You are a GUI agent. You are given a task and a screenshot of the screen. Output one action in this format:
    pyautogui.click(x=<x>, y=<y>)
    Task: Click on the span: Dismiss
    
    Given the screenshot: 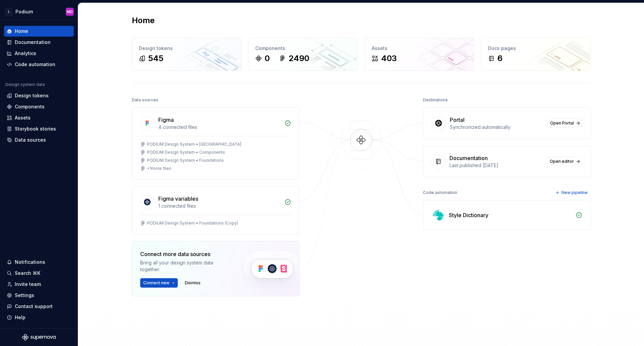 What is the action you would take?
    pyautogui.click(x=193, y=283)
    